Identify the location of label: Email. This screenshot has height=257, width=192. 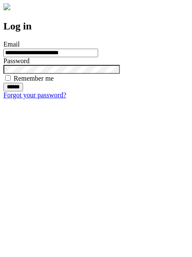
(12, 44).